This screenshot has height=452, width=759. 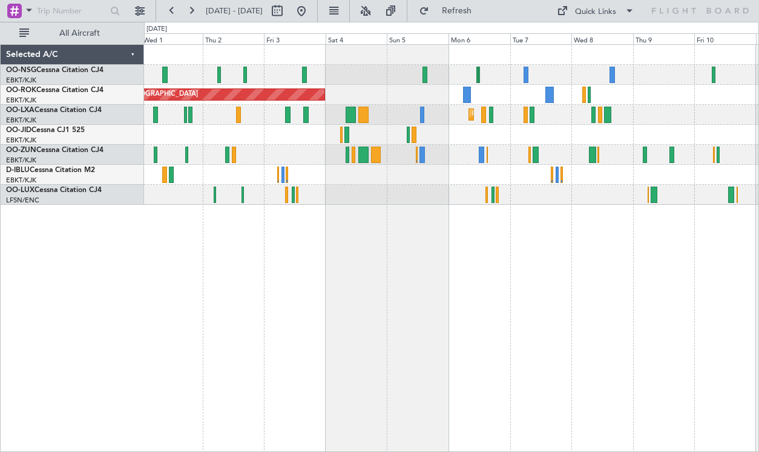 What do you see at coordinates (72, 33) in the screenshot?
I see `button: All Aircraft` at bounding box center [72, 33].